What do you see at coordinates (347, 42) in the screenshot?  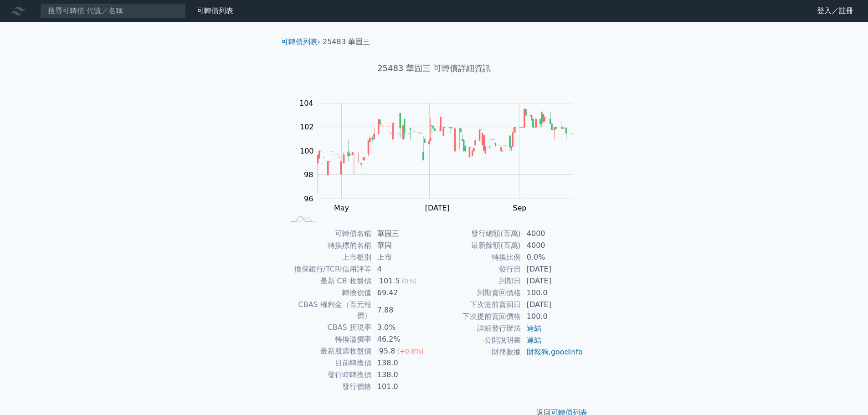 I see `li: 25483 華固三` at bounding box center [347, 42].